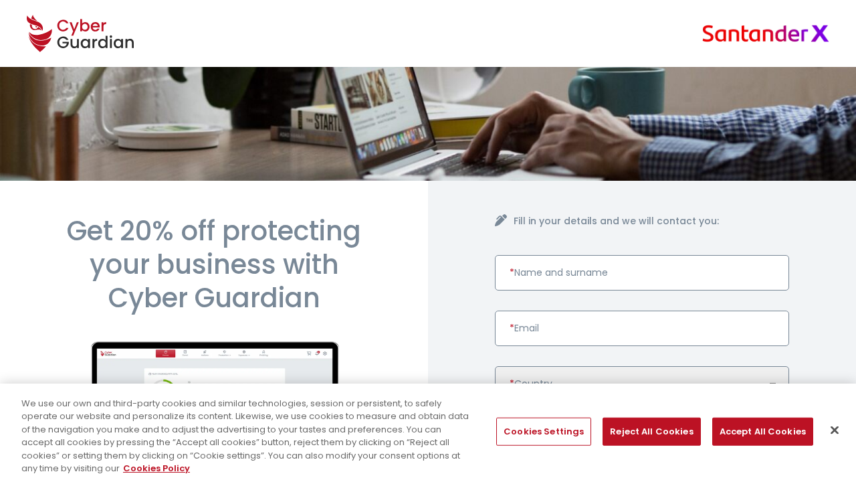 The height and width of the screenshot is (482, 856). I want to click on div: We use our own and third-party cookies and similar technologies, session or persistent, to safely..., so click(246, 436).